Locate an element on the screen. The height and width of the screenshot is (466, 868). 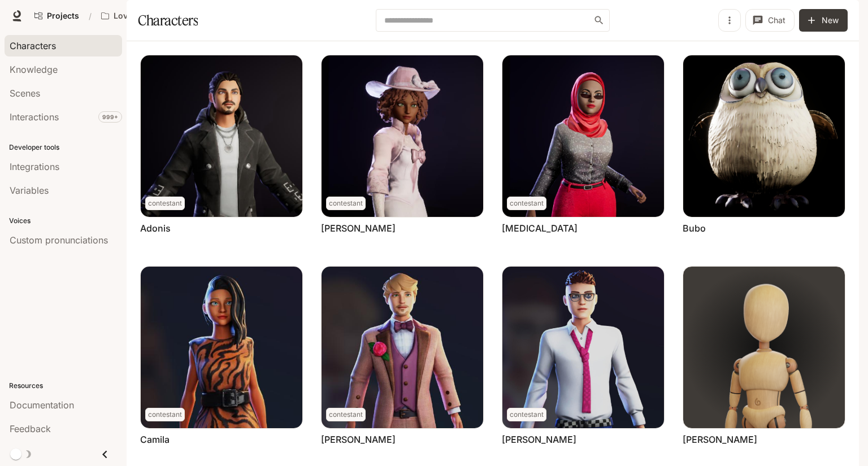
img: Ethan is located at coordinates (583, 348).